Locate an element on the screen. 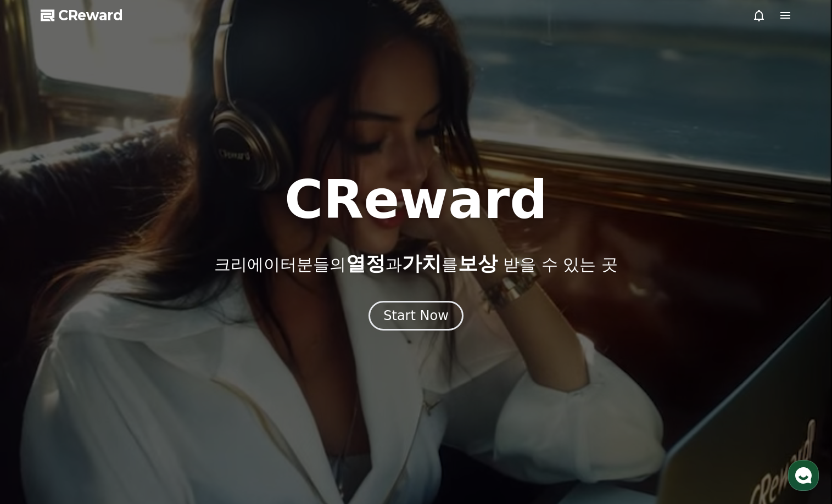 The image size is (832, 504). a: Start Now is located at coordinates (416, 316).